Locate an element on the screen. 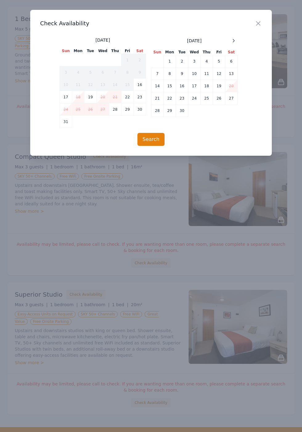 The image size is (302, 432). td: 31 is located at coordinates (66, 122).